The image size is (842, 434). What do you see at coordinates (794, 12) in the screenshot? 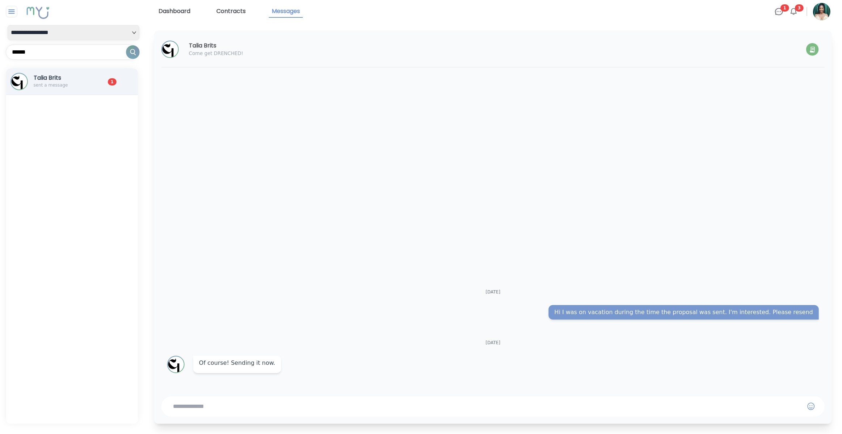
I see `img: Bell` at bounding box center [794, 12].